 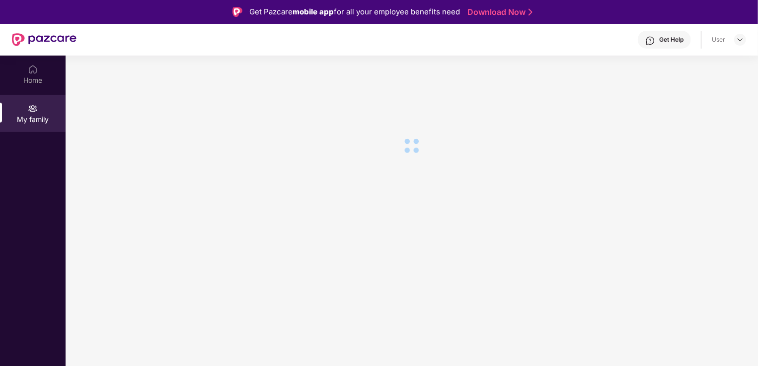 I want to click on img: Stroke, so click(x=530, y=12).